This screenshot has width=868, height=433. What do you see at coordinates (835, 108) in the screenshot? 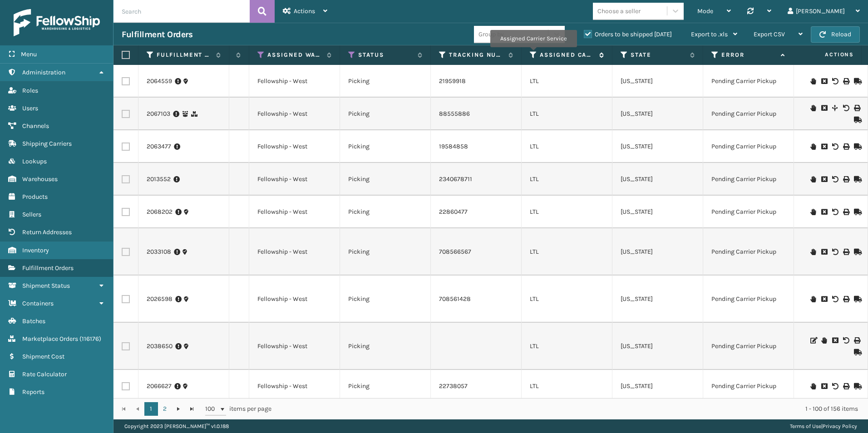
I see `i: Split Fulfillment Order` at bounding box center [835, 108].